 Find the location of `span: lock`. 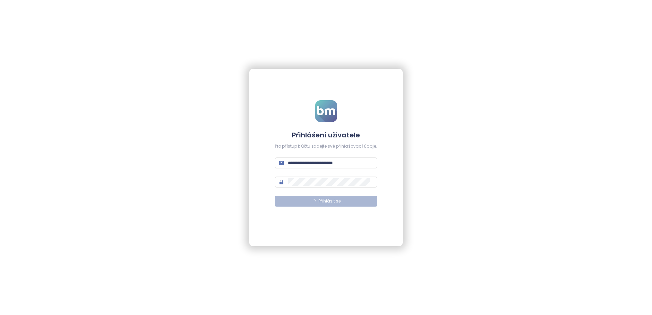

span: lock is located at coordinates (281, 182).